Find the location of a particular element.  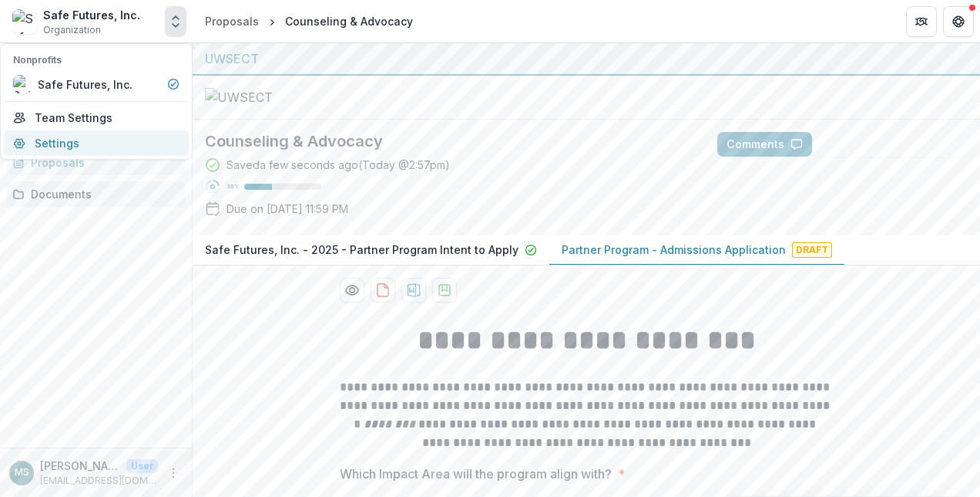

p: Which Impact Area will the program align with? is located at coordinates (475, 473).